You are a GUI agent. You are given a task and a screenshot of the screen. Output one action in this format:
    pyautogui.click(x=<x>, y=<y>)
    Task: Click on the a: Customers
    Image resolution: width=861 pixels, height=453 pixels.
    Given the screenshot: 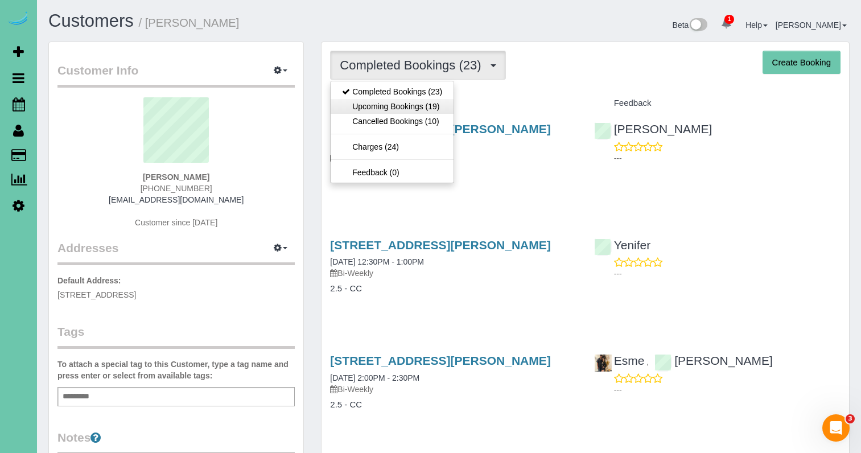 What is the action you would take?
    pyautogui.click(x=91, y=20)
    